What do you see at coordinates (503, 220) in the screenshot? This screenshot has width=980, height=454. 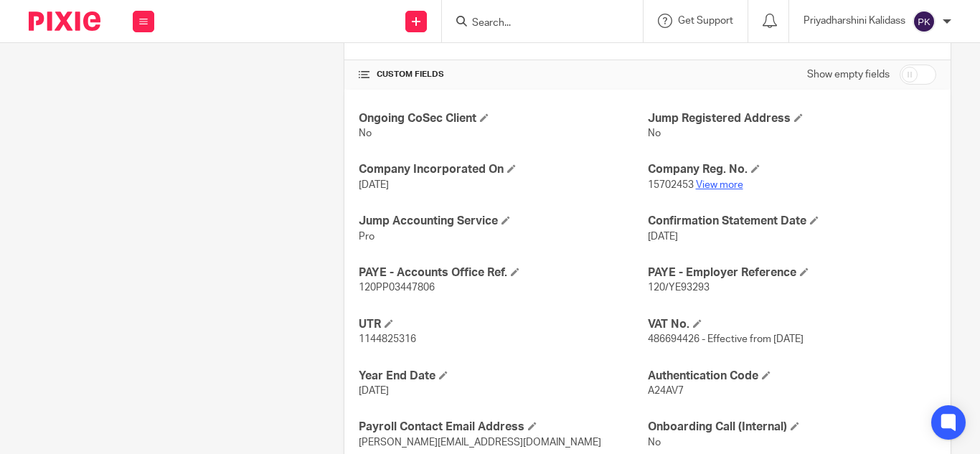 I see `h4: Jump Accounting Service` at bounding box center [503, 220].